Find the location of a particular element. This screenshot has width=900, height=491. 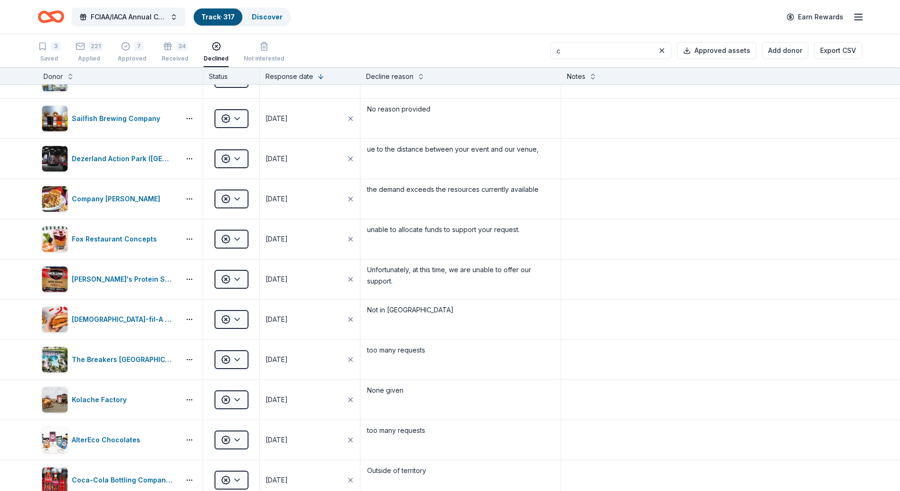

input: Search declined is located at coordinates (611, 51).